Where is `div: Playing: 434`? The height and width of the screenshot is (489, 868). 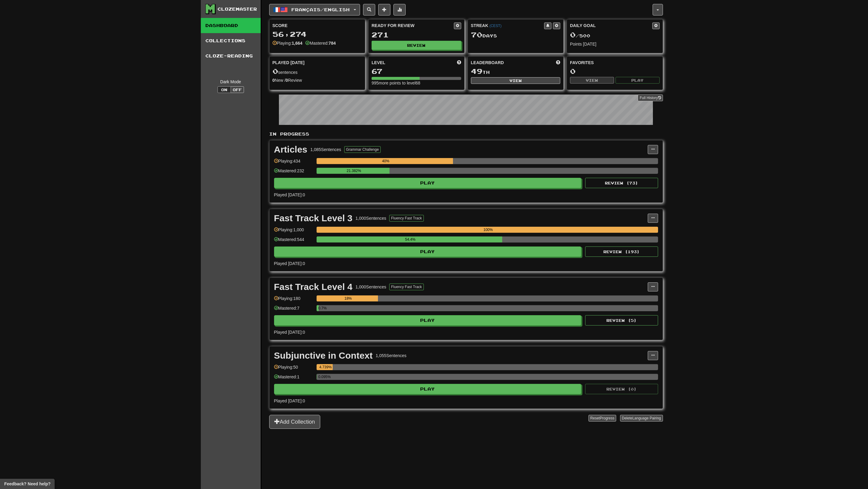
div: Playing: 434 is located at coordinates (293, 163).